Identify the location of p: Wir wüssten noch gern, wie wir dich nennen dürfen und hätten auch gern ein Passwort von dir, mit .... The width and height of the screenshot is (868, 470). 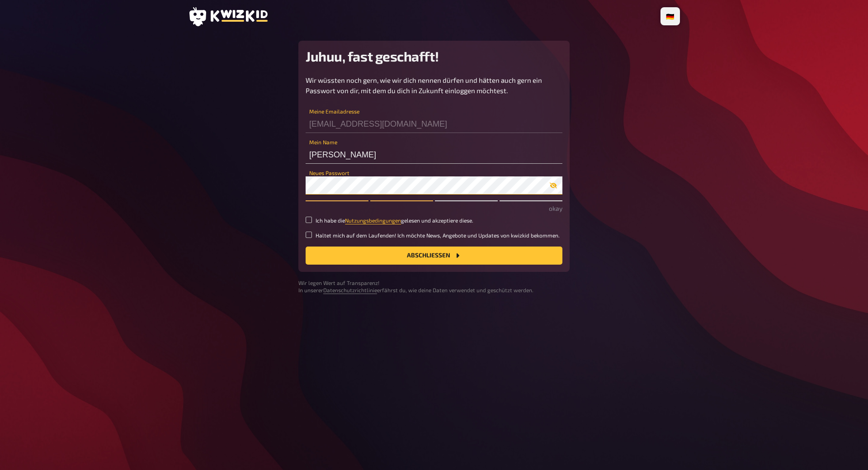
(434, 85).